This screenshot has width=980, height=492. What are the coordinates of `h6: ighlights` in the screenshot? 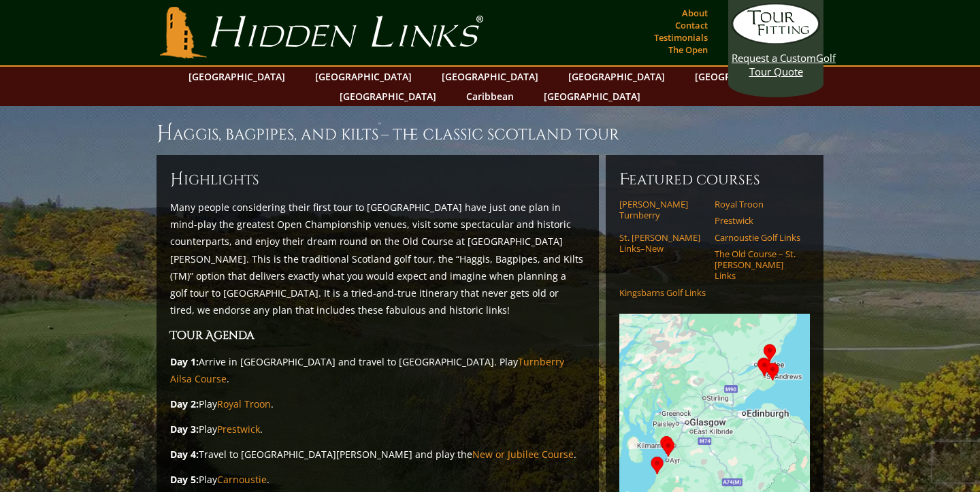 It's located at (378, 180).